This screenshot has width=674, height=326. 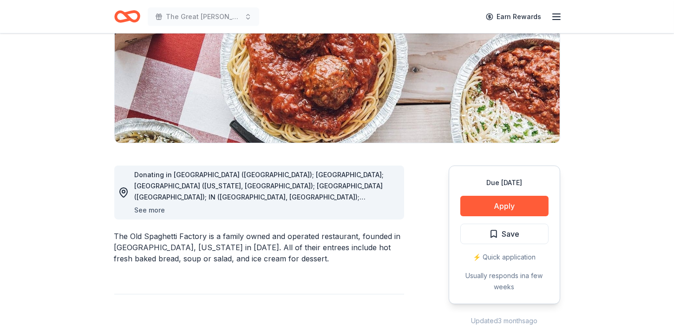 What do you see at coordinates (127, 16) in the screenshot?
I see `a: Home` at bounding box center [127, 16].